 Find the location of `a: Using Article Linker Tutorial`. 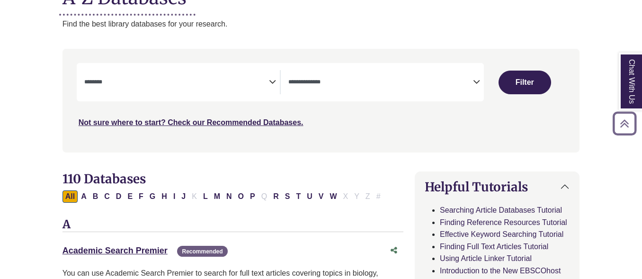

a: Using Article Linker Tutorial is located at coordinates (486, 258).